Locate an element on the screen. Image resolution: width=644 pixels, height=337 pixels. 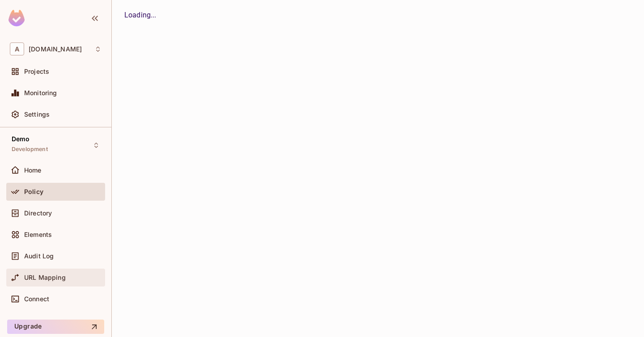
span: Projects is located at coordinates (36, 72).